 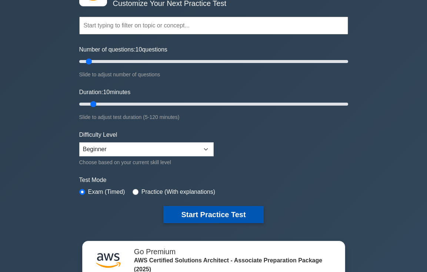 What do you see at coordinates (214, 117) in the screenshot?
I see `div: Slide to adjust test duration (5-120 minutes)` at bounding box center [214, 117].